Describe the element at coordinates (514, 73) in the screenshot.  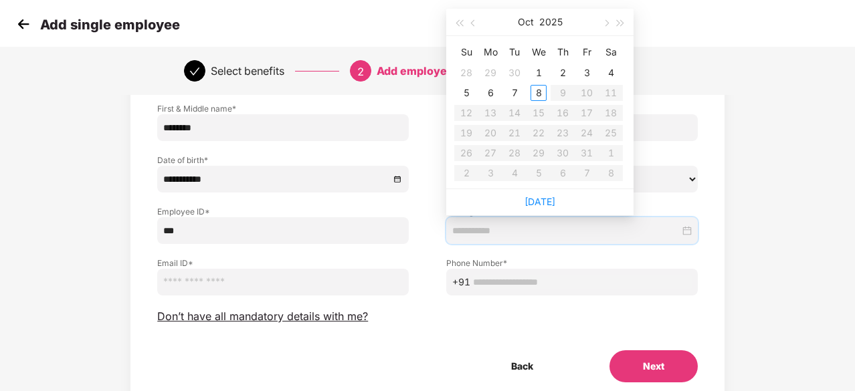
I see `td: 2025-09-30` at that location.